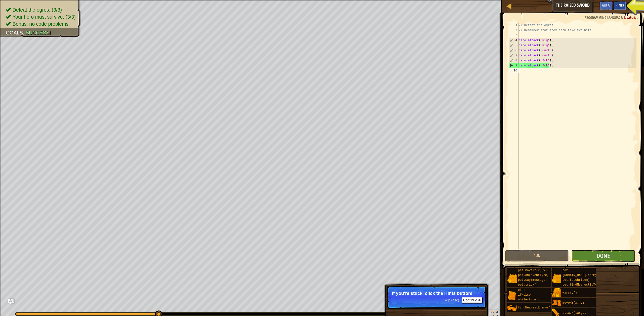 The width and height of the screenshot is (644, 316). Describe the element at coordinates (603, 256) in the screenshot. I see `span: Done` at that location.